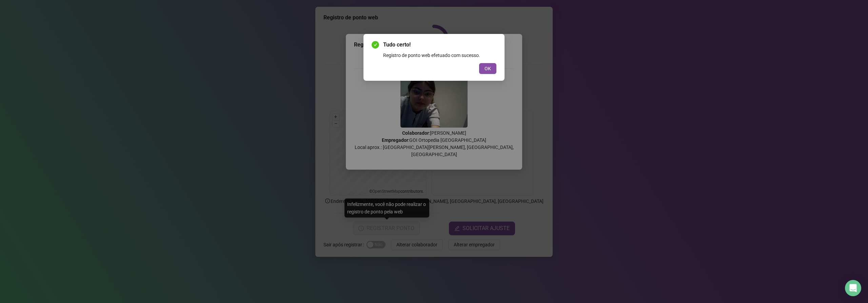 This screenshot has height=303, width=868. What do you see at coordinates (488, 69) in the screenshot?
I see `span: OK` at bounding box center [488, 69].